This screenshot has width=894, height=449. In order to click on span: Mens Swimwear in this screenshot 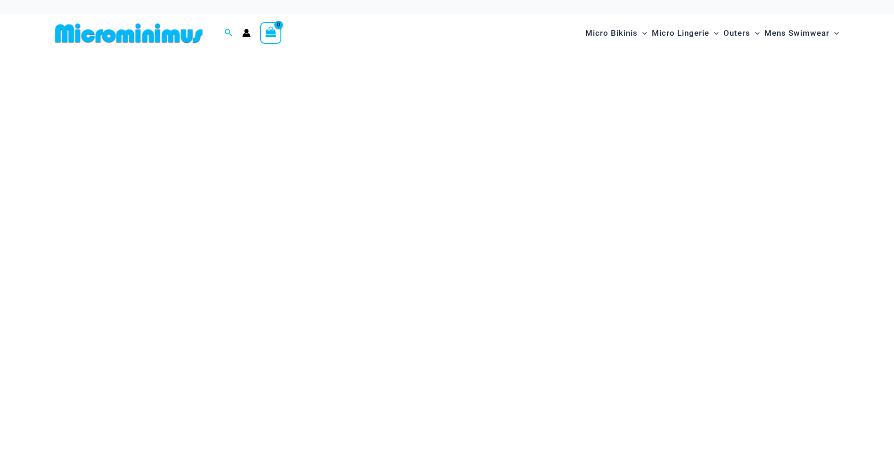, I will do `click(797, 33)`.